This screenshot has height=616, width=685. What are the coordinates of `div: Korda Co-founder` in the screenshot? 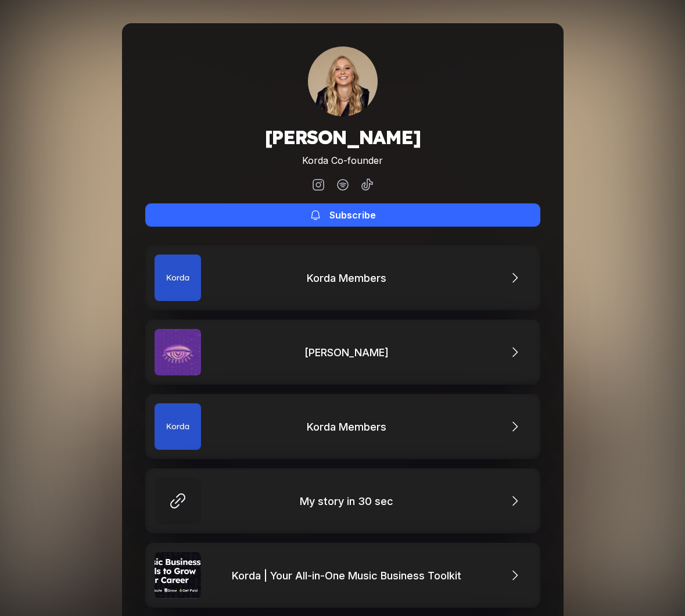 It's located at (342, 160).